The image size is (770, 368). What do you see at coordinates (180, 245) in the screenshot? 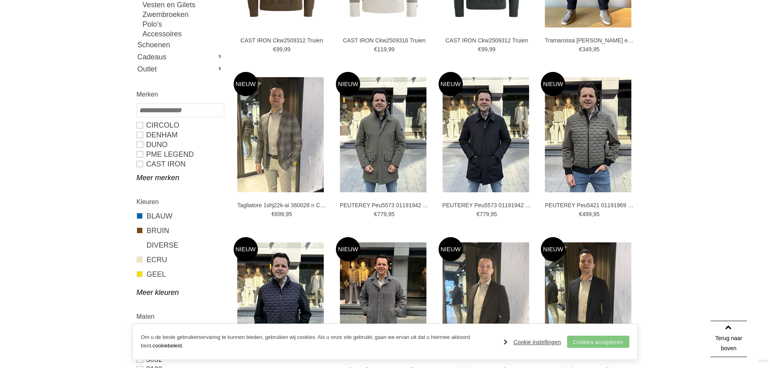
I see `a: DIVERSE` at bounding box center [180, 245].